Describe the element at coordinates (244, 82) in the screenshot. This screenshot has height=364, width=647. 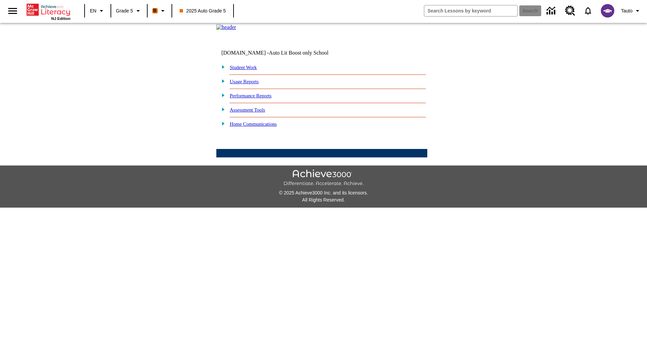
I see `a: Usage Reports` at that location.